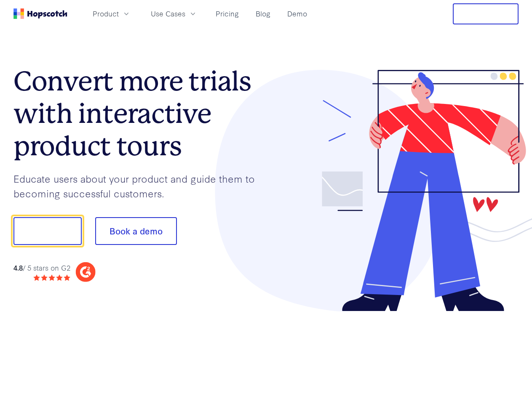 The height and width of the screenshot is (404, 532). What do you see at coordinates (106, 13) in the screenshot?
I see `span: Product` at bounding box center [106, 13].